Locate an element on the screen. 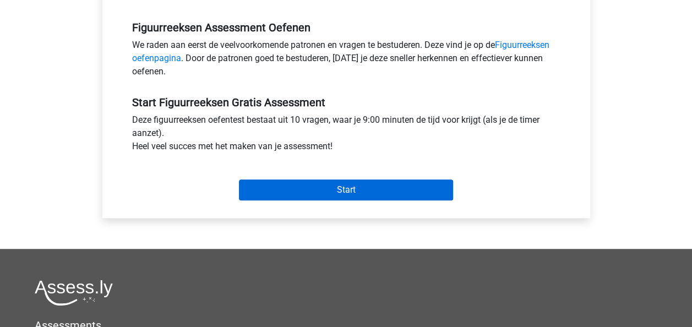  h5: Start Figuurreeksen Gratis Assessment is located at coordinates (346, 102).